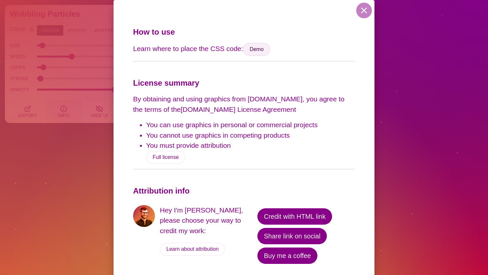 The height and width of the screenshot is (275, 488). What do you see at coordinates (292, 236) in the screenshot?
I see `button: Share link on social` at bounding box center [292, 236].